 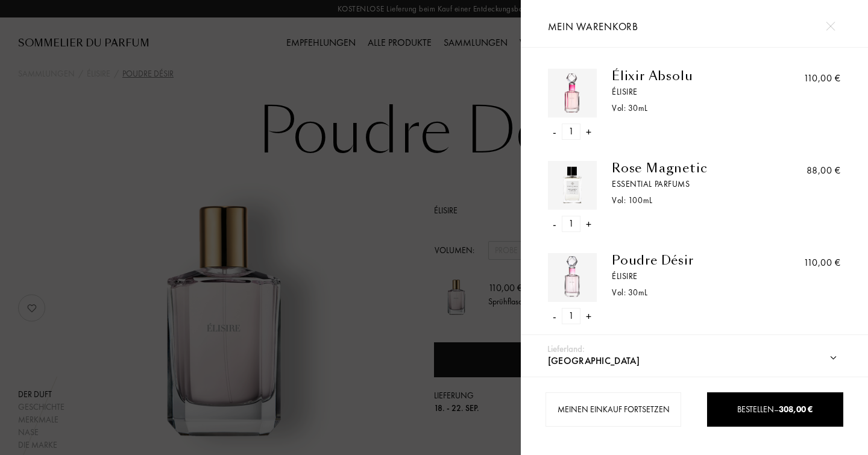 What do you see at coordinates (593, 26) in the screenshot?
I see `span: Mein Warenkorb` at bounding box center [593, 26].